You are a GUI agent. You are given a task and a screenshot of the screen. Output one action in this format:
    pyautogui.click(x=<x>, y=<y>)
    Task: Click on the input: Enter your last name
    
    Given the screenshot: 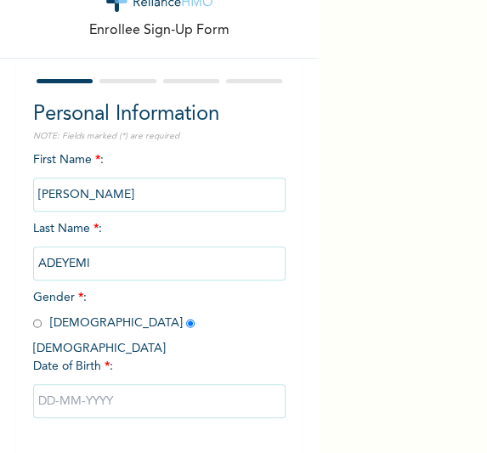 What is the action you would take?
    pyautogui.click(x=160, y=264)
    